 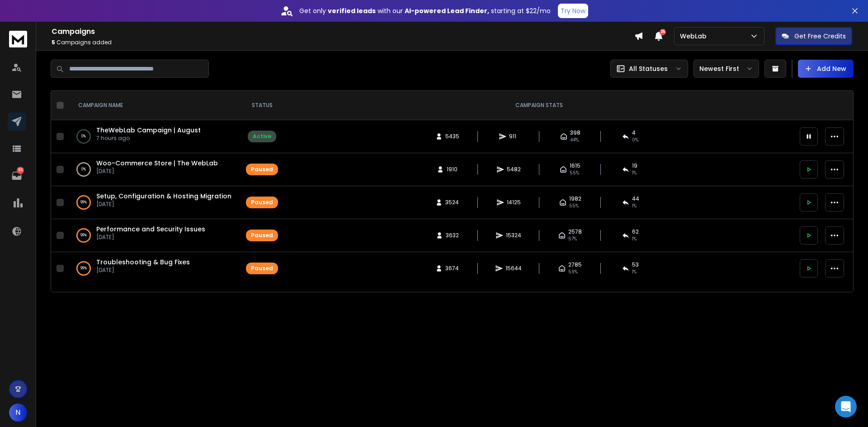 What do you see at coordinates (726, 69) in the screenshot?
I see `button: Newest First` at bounding box center [726, 69].